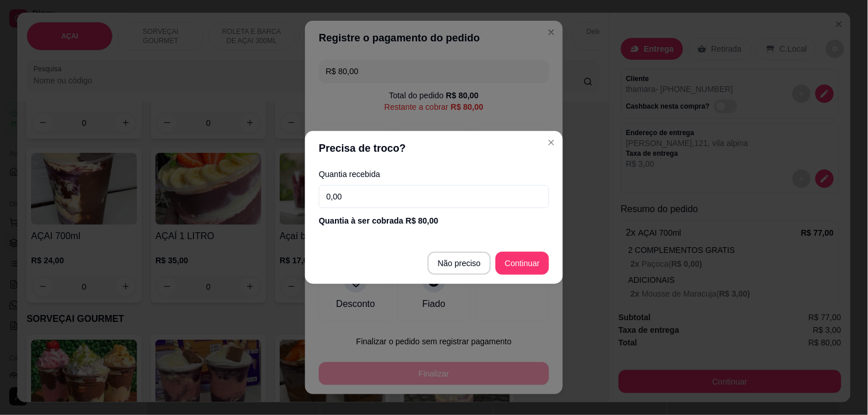 The width and height of the screenshot is (868, 415). What do you see at coordinates (434, 174) in the screenshot?
I see `label: Quantia recebida` at bounding box center [434, 174].